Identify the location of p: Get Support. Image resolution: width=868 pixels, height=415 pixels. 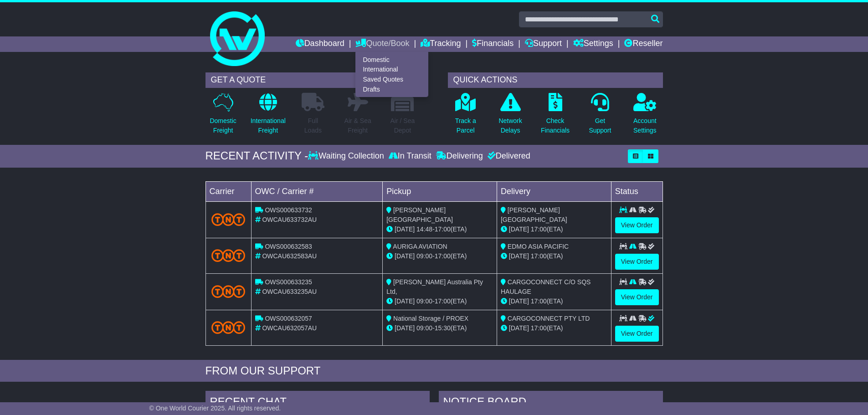
(600, 126).